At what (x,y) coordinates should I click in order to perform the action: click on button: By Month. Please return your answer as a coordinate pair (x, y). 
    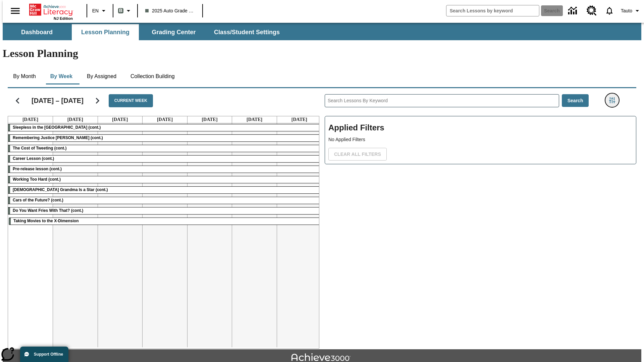
    Looking at the image, I should click on (25, 76).